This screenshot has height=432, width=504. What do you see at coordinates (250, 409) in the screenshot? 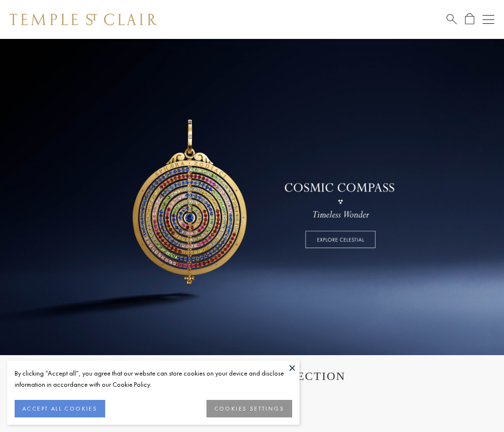
I see `button: COOKIES SETTINGS` at bounding box center [250, 409].